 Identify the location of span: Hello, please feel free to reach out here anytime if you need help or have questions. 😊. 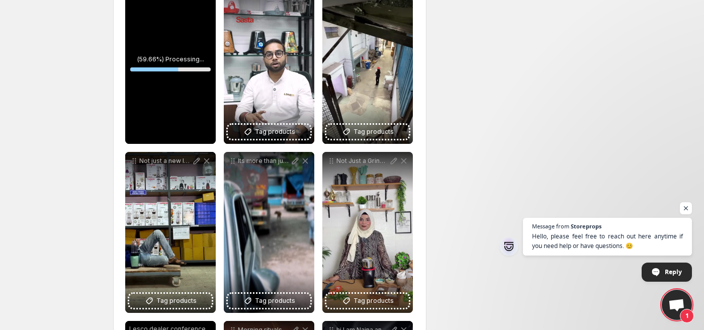
(607, 241).